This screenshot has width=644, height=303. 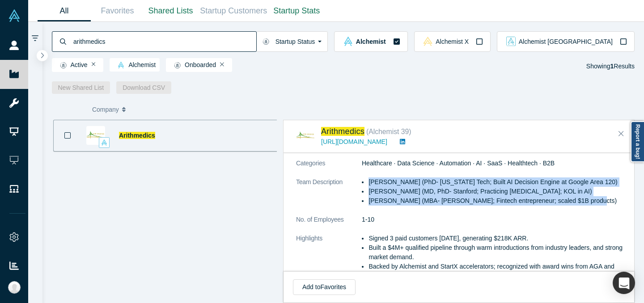 I want to click on small: ( Alchemist 39 ), so click(x=389, y=131).